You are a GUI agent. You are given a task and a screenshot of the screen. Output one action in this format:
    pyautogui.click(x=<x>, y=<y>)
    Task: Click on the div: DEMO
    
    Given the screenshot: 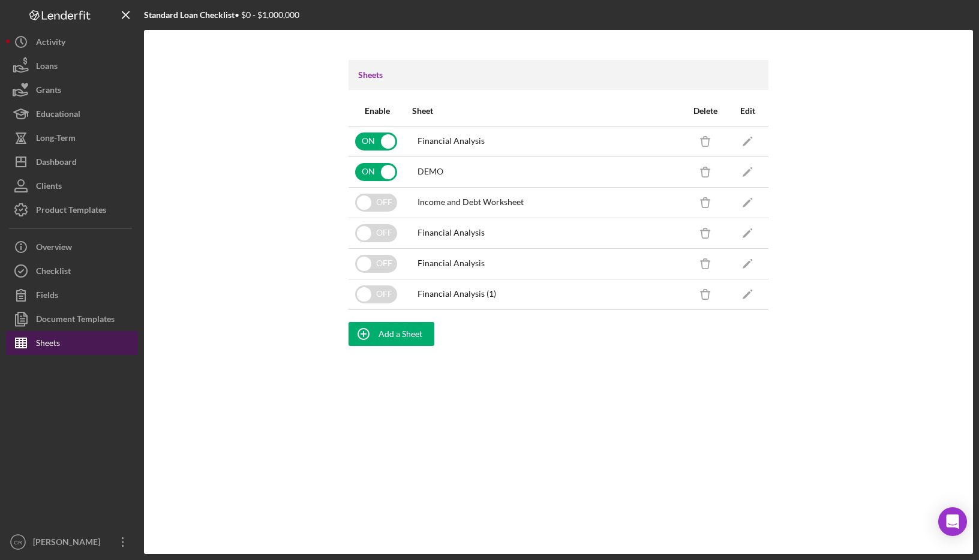 What is the action you would take?
    pyautogui.click(x=430, y=171)
    